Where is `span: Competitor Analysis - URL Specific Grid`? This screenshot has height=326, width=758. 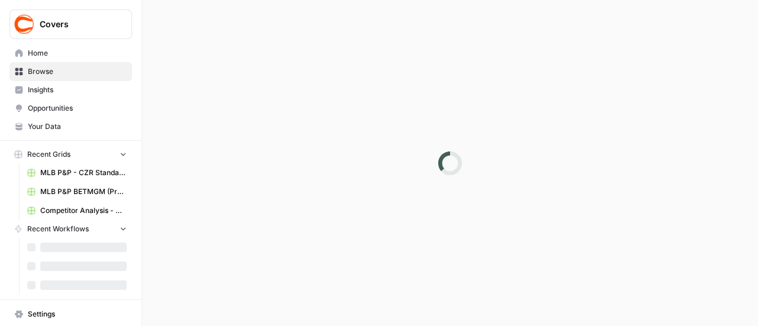 span: Competitor Analysis - URL Specific Grid is located at coordinates (84, 211).